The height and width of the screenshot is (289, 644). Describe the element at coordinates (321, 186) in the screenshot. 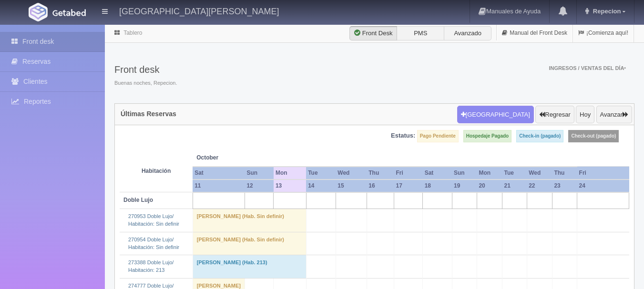

I see `th: 14` at that location.